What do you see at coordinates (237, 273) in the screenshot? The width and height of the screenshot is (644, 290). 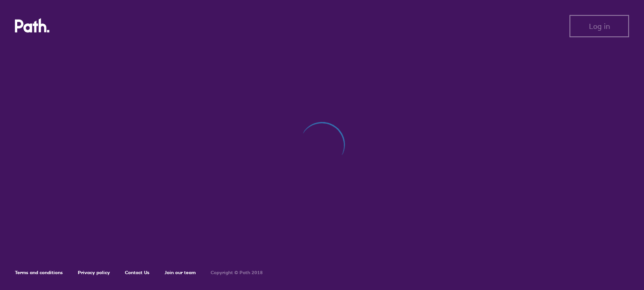 I see `h6: Copyright © Path 2018` at bounding box center [237, 273].